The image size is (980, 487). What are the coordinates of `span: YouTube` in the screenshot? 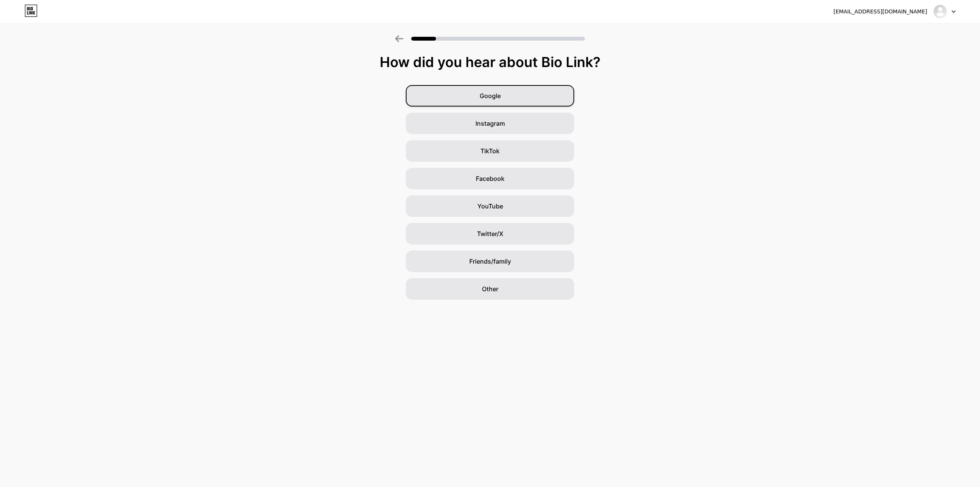 It's located at (490, 206).